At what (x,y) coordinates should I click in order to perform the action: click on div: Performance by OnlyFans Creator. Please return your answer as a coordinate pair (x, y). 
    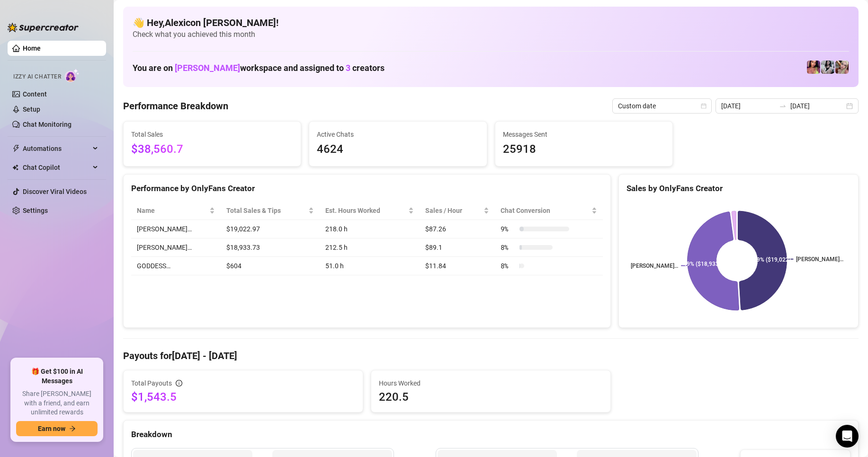
    Looking at the image, I should click on (367, 189).